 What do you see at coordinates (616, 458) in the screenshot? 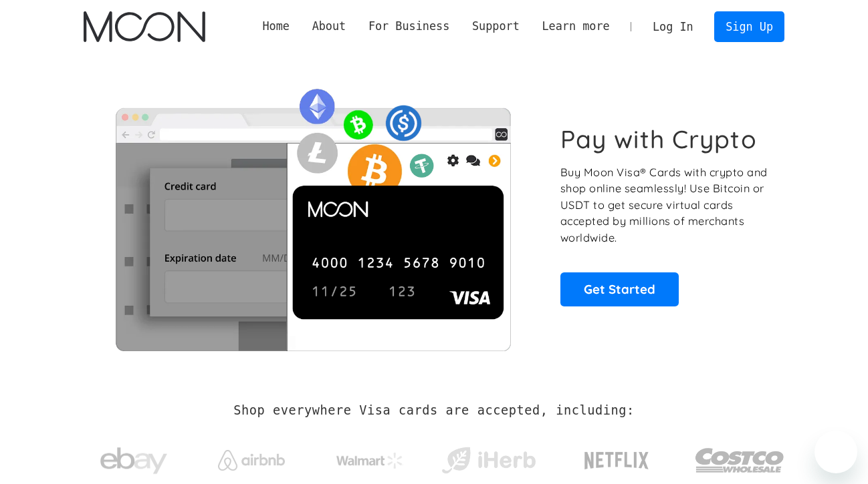
I see `a: Netflix` at bounding box center [616, 458].